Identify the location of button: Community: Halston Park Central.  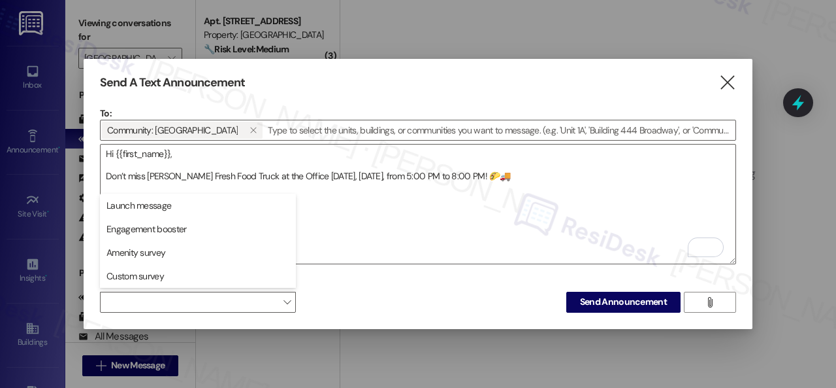
(253, 130).